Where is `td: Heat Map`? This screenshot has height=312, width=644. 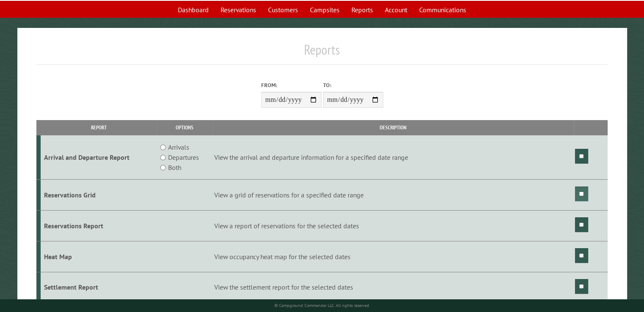 td: Heat Map is located at coordinates (99, 256).